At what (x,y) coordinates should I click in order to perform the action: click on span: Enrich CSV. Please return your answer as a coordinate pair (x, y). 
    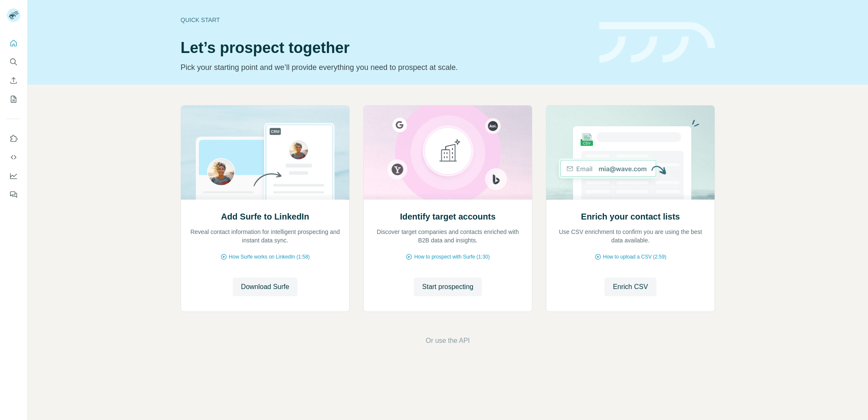
    Looking at the image, I should click on (630, 287).